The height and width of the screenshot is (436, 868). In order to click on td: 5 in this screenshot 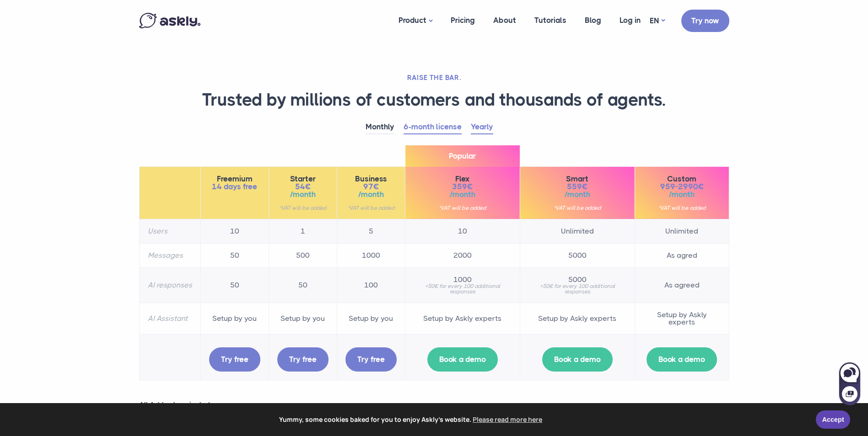, I will do `click(371, 231)`.